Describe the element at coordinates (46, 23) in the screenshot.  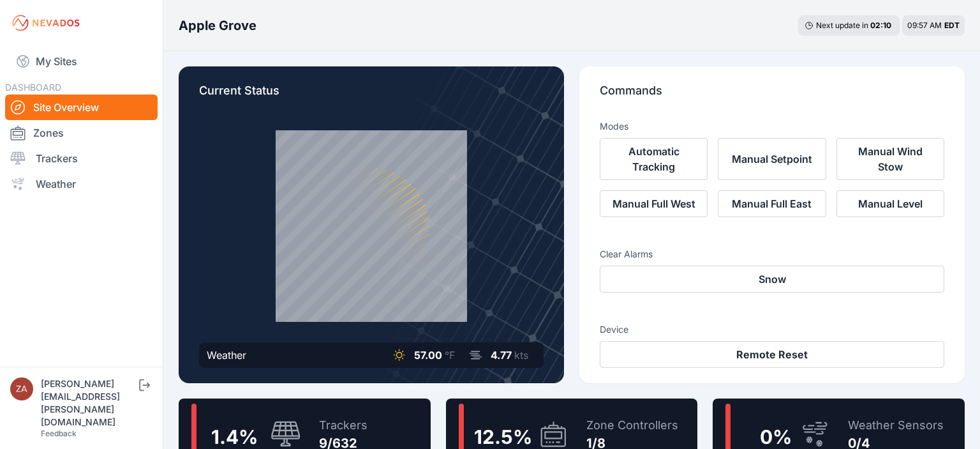
I see `img: Nevados` at that location.